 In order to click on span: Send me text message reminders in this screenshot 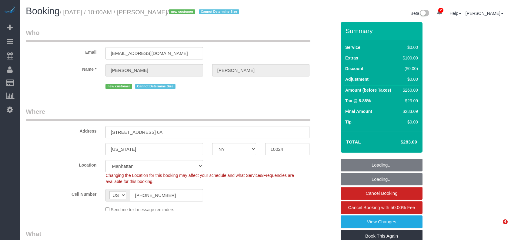, I will do `click(142, 209)`.